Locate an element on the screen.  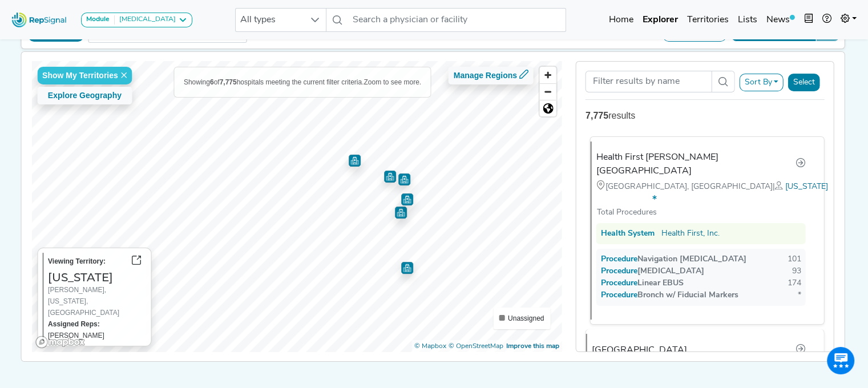
a: Explorer is located at coordinates (660, 20).